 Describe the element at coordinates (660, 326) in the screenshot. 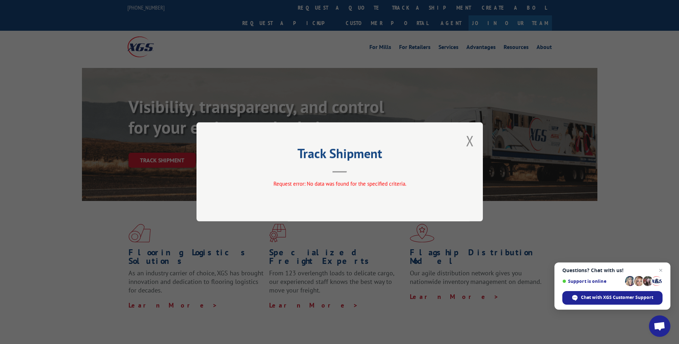

I see `a: Open chat` at that location.